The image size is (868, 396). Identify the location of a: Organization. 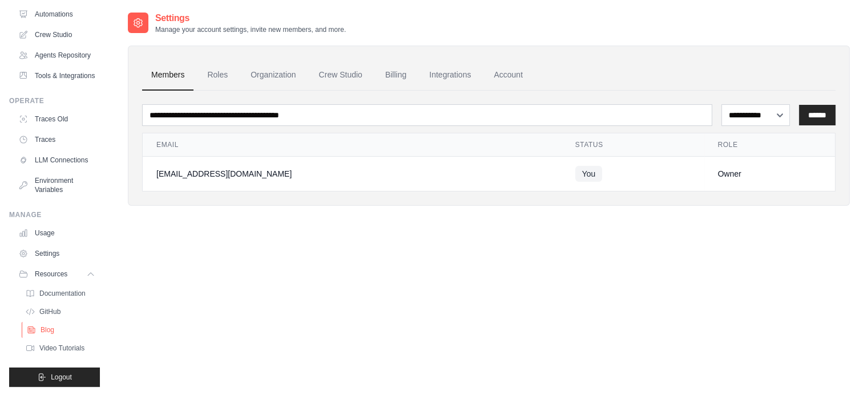
(273, 75).